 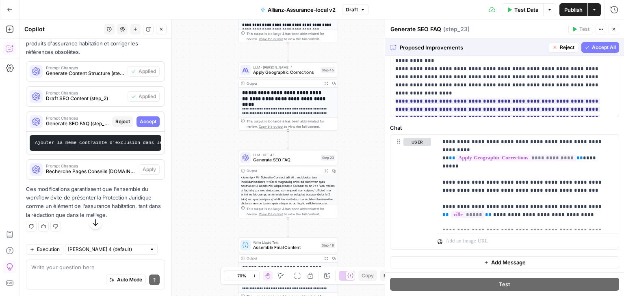 I want to click on span: Test Data, so click(x=526, y=10).